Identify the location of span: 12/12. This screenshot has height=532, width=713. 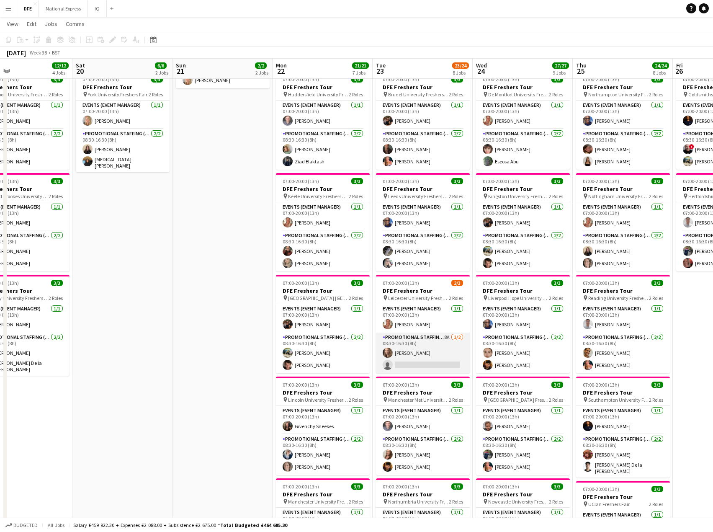
(60, 65).